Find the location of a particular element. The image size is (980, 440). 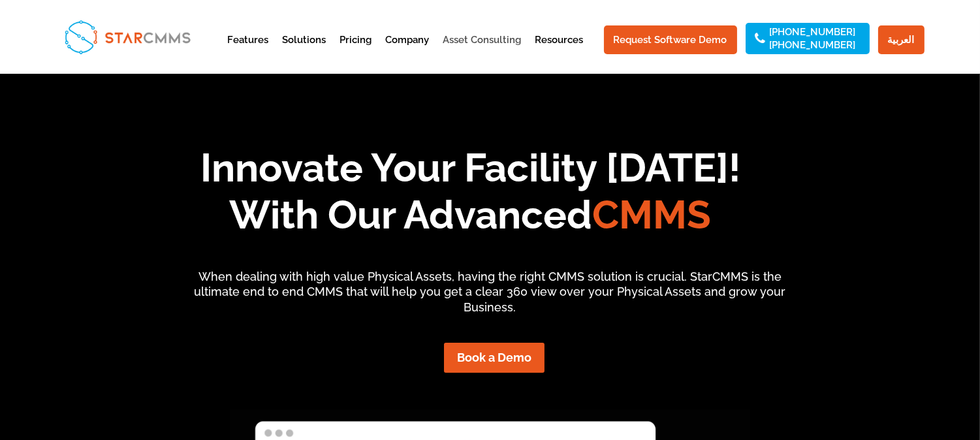

a: Company is located at coordinates (408, 51).